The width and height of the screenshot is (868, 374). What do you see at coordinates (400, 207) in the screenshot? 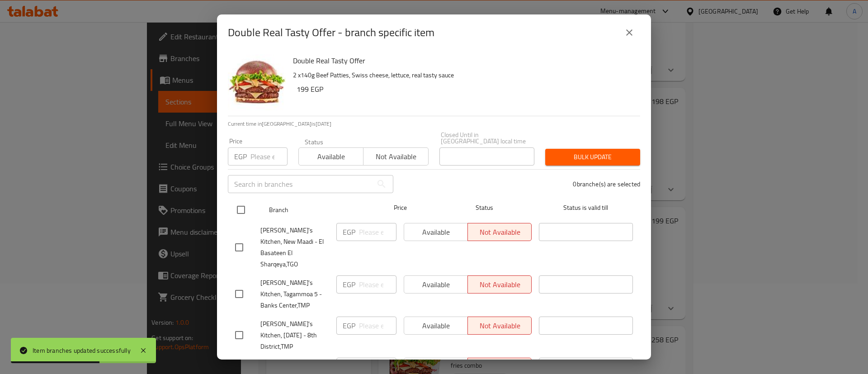
I see `span: Price` at bounding box center [400, 207].